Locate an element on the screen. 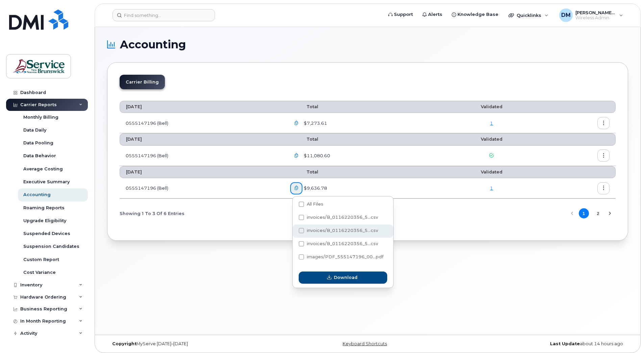 The image size is (644, 353). span: images/PDF_555147196_006_0000000000.pdf is located at coordinates (341, 258).